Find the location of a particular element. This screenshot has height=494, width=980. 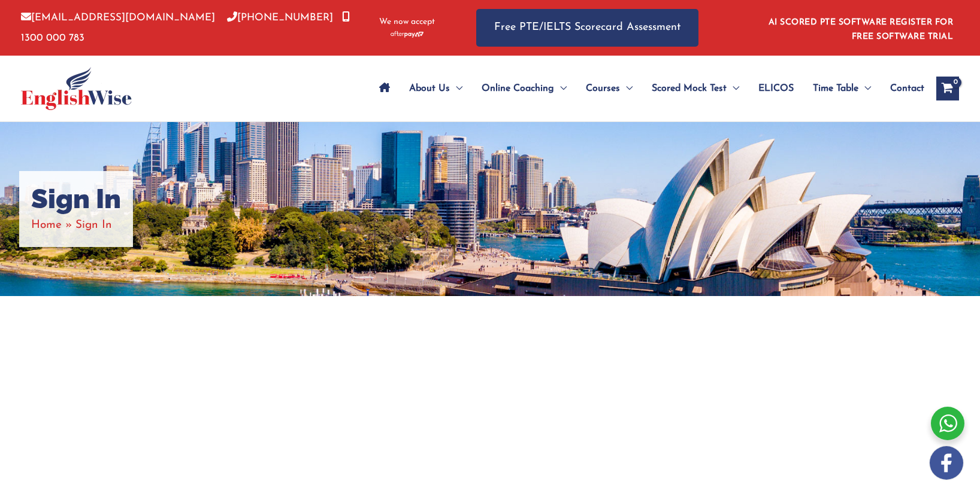

a: CoursesMenu Toggle is located at coordinates (609, 88).